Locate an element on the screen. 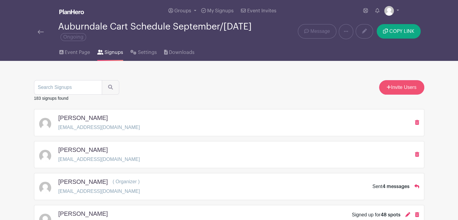 Image resolution: width=458 pixels, height=220 pixels. span: ( Organizer ) is located at coordinates (126, 181).